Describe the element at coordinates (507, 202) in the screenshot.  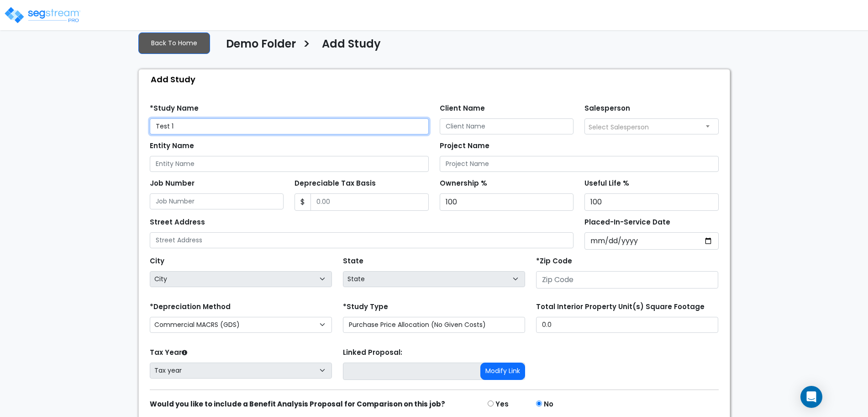
I see `input: Ownership %` at that location.